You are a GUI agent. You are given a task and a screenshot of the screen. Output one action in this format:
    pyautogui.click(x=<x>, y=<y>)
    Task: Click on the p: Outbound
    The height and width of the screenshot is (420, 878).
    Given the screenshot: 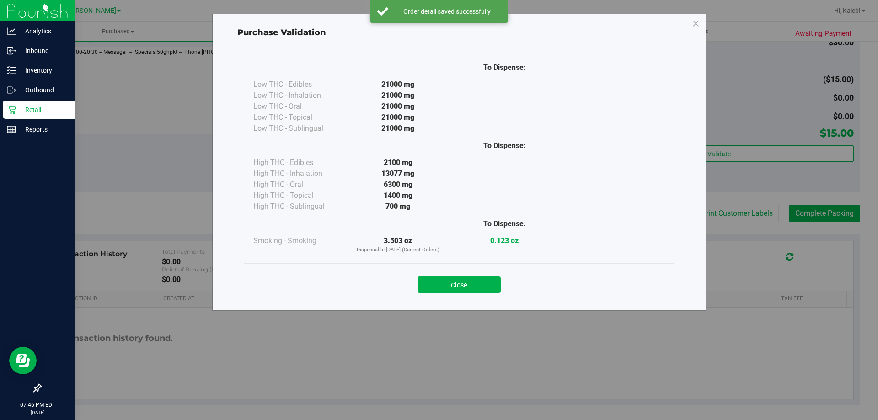 What is the action you would take?
    pyautogui.click(x=43, y=90)
    